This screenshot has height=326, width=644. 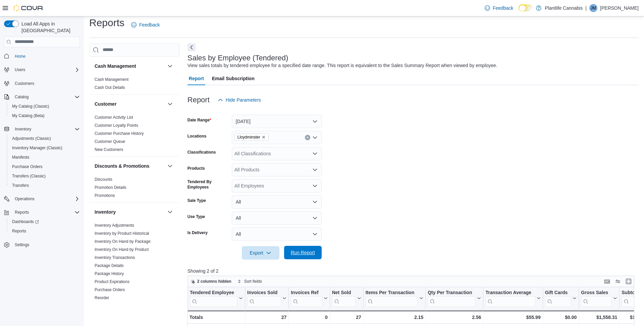 What do you see at coordinates (115, 225) in the screenshot?
I see `span: Inventory Adjustments` at bounding box center [115, 225].